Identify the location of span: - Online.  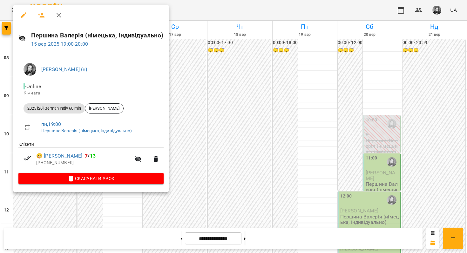
(33, 86).